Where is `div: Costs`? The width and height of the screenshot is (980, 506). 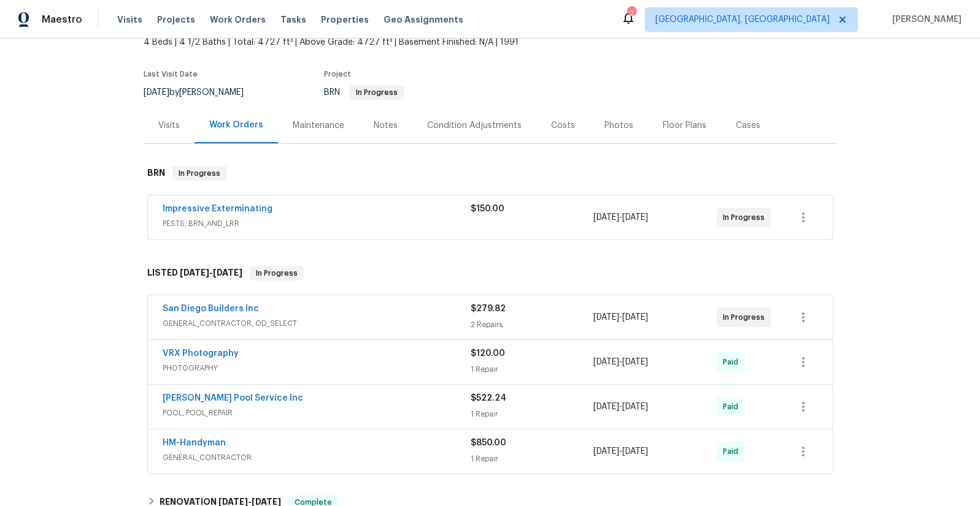 div: Costs is located at coordinates (563, 125).